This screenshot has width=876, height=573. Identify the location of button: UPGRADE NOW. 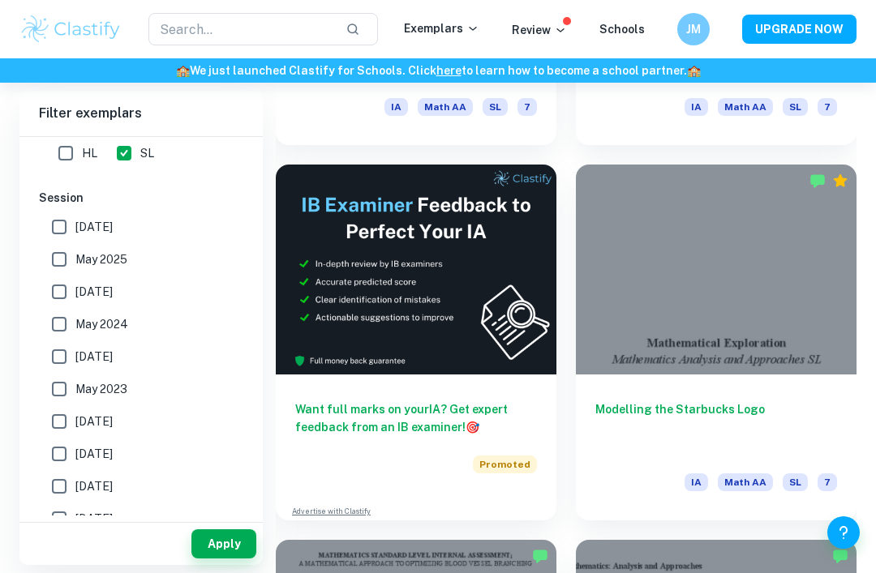
(799, 29).